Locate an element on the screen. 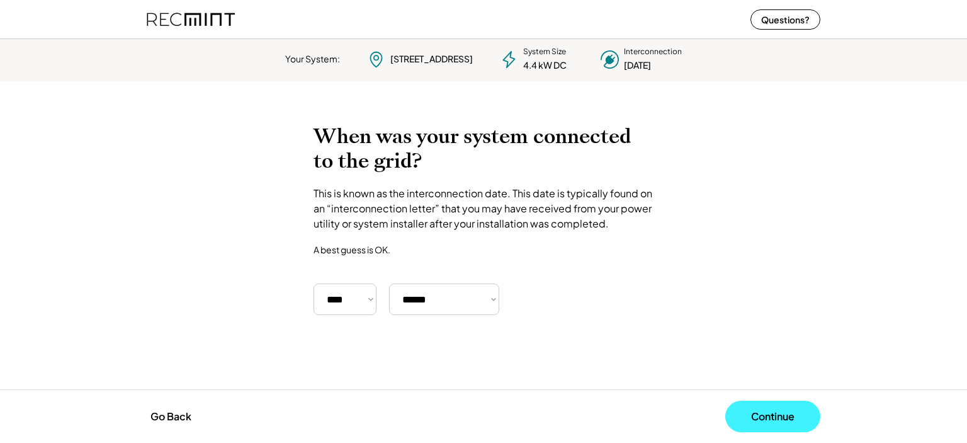 Image resolution: width=967 pixels, height=443 pixels. div: Interconnection is located at coordinates (653, 52).